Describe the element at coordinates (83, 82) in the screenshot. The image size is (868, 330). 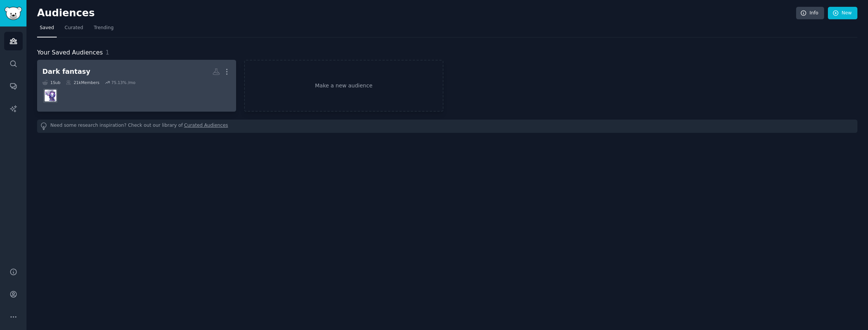
I see `div: 21k Members` at that location.